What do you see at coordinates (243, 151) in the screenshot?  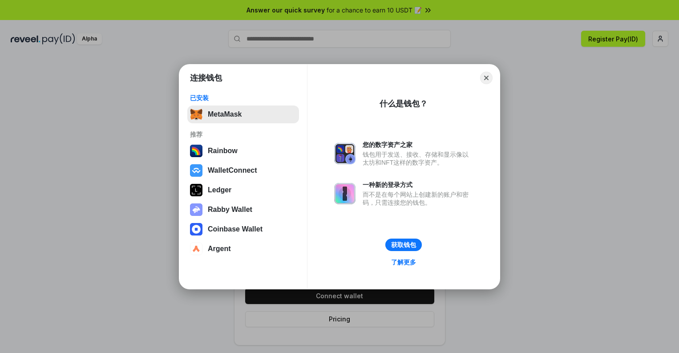 I see `button: Rainbow` at bounding box center [243, 151].